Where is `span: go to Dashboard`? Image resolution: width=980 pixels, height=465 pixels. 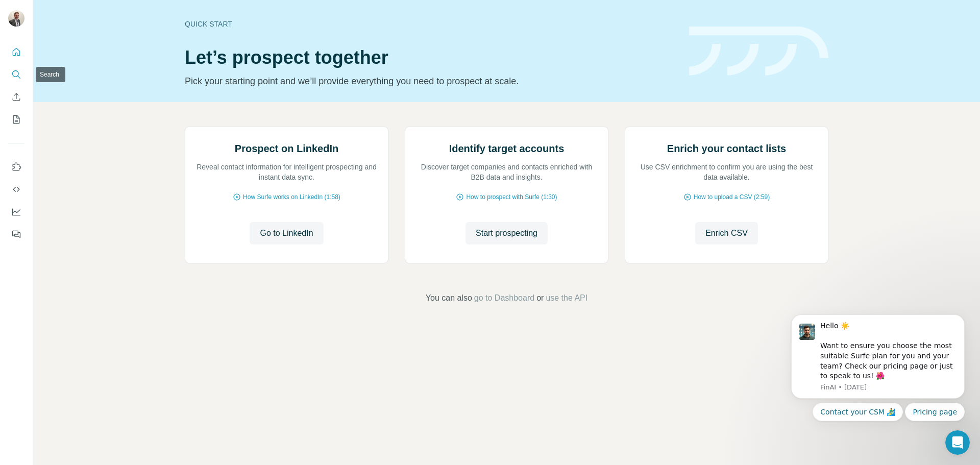 span: go to Dashboard is located at coordinates (504, 298).